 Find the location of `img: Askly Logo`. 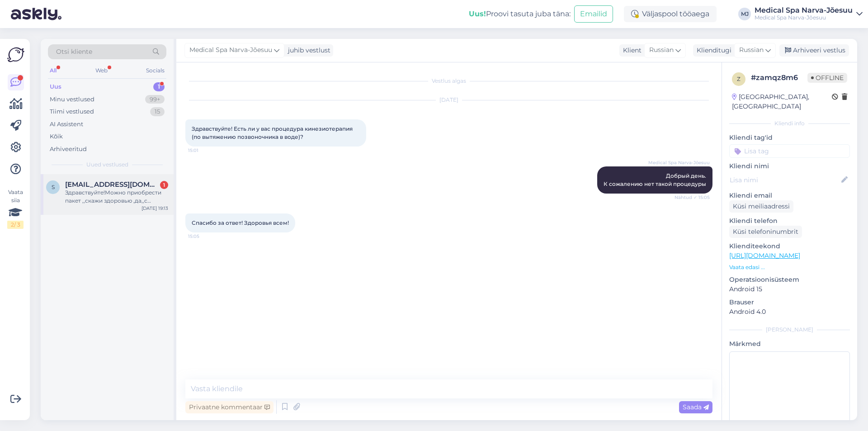

img: Askly Logo is located at coordinates (16, 55).